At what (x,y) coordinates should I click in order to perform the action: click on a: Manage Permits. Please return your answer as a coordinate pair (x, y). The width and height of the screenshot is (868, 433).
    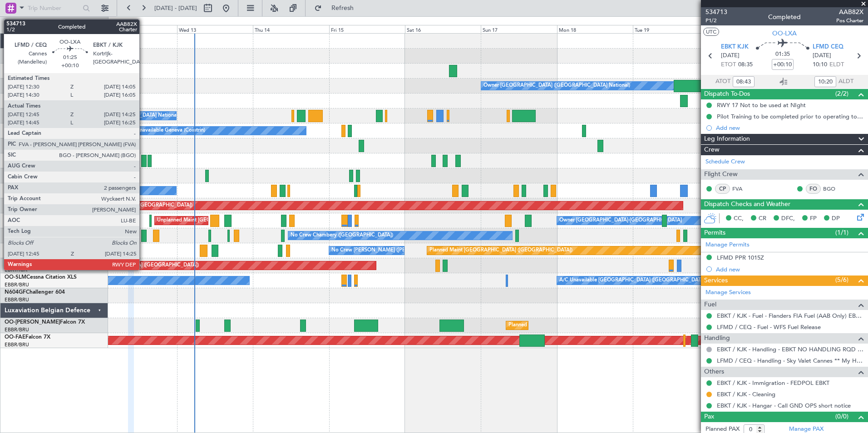
    Looking at the image, I should click on (728, 246).